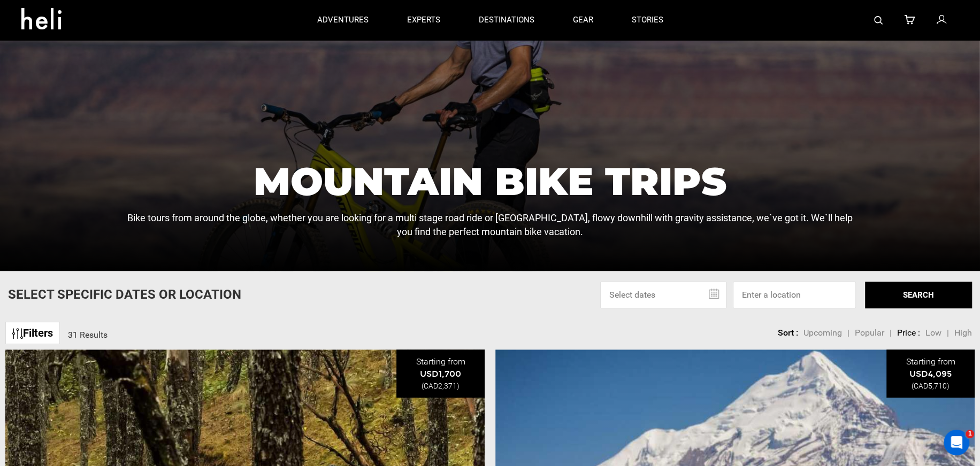 This screenshot has width=980, height=466. I want to click on h1: Mountain Bike Trips, so click(490, 181).